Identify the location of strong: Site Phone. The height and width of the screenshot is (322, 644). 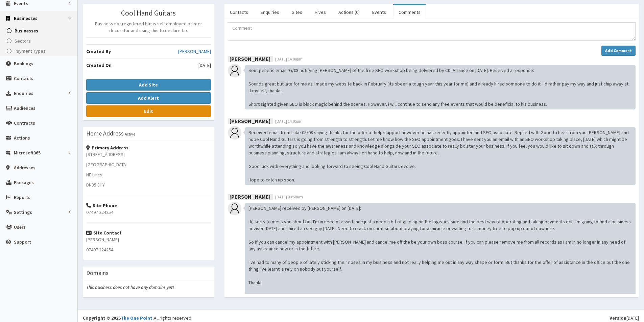
(102, 206).